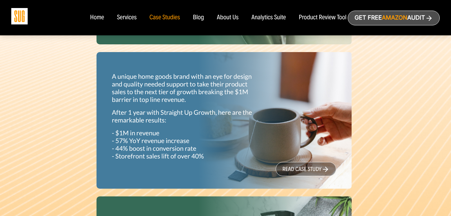  Describe the element at coordinates (269, 18) in the screenshot. I see `div: Analytics Suite` at that location.